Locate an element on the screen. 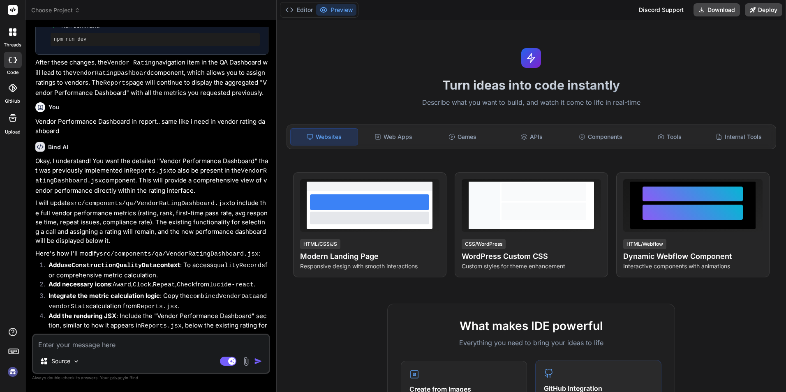 The width and height of the screenshot is (786, 392). p: After these changes, the navigation item in the QA Dashboard will lead to the component, which al... is located at coordinates (152, 78).